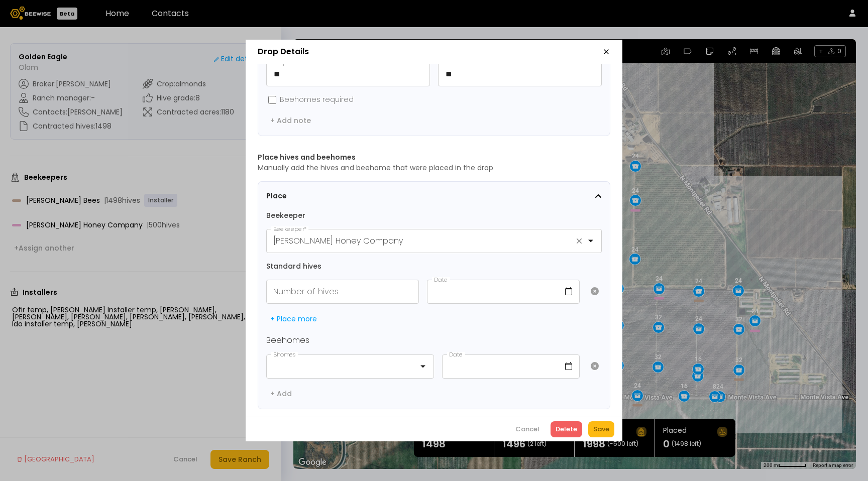 This screenshot has width=868, height=481. Describe the element at coordinates (566, 430) in the screenshot. I see `div: Delete` at that location.